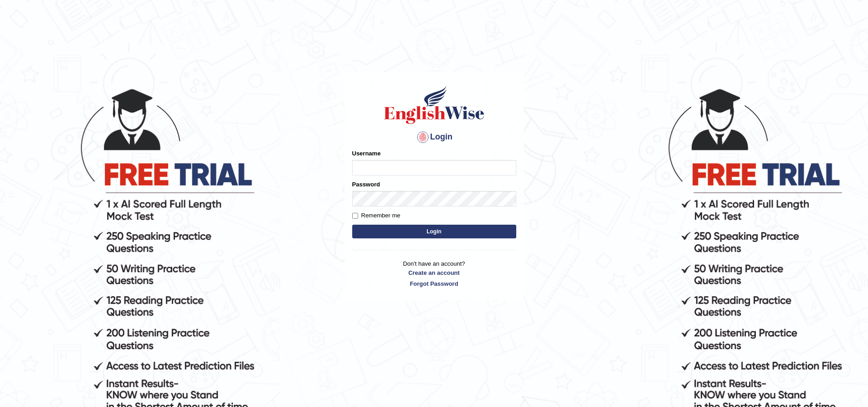 The height and width of the screenshot is (407, 868). Describe the element at coordinates (355, 216) in the screenshot. I see `input: Remember me` at that location.